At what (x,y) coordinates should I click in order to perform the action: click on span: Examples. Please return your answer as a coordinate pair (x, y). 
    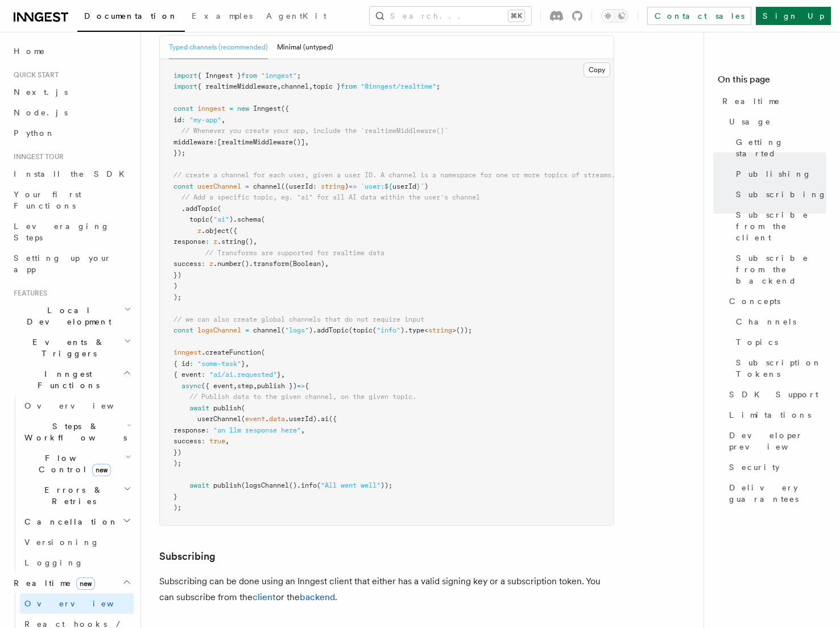
    Looking at the image, I should click on (222, 16).